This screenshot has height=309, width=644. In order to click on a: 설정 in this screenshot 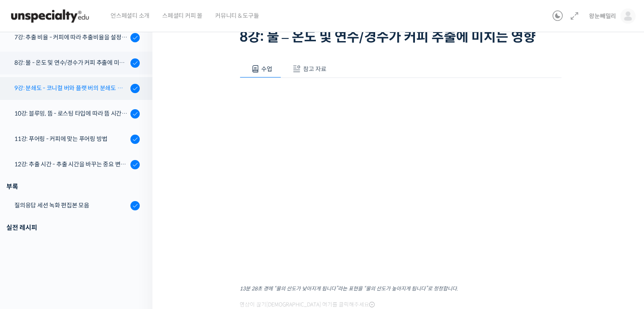, I will do `click(136, 250)`.